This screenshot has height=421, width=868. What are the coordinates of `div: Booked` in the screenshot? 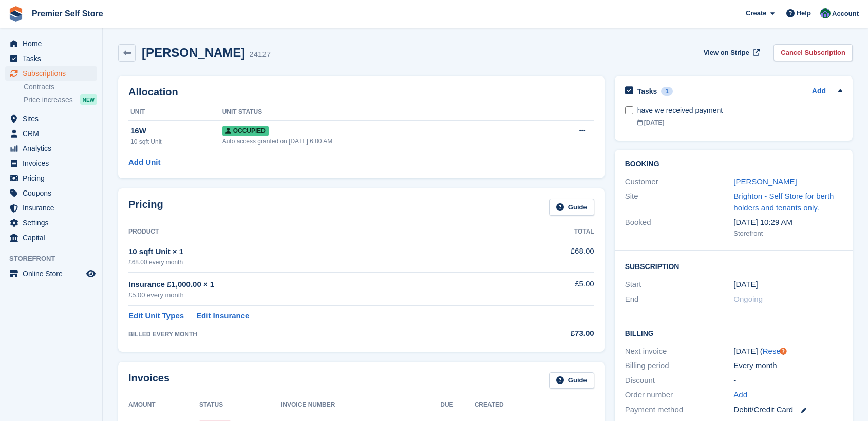 It's located at (679, 227).